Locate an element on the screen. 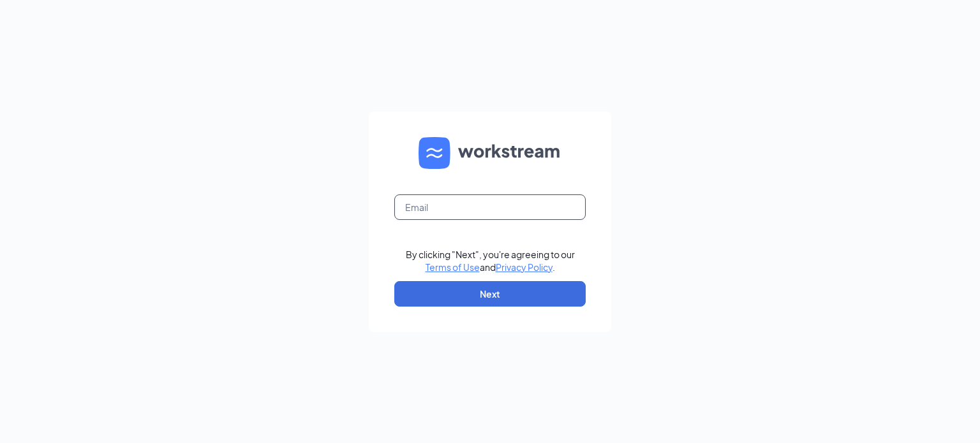 The image size is (980, 443). input: Email is located at coordinates (490, 207).